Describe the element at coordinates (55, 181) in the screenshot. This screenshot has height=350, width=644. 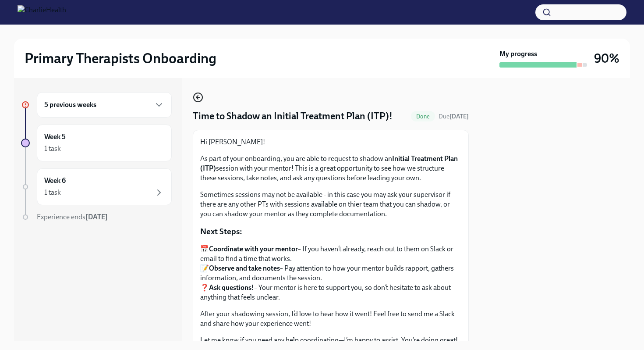
I see `h6: Week 6` at that location.